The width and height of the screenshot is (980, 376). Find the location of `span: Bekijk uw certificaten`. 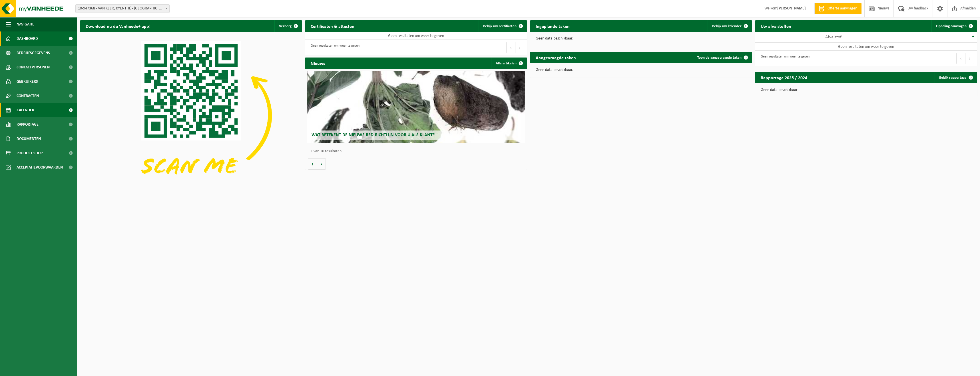

span: Bekijk uw certificaten is located at coordinates (500, 26).